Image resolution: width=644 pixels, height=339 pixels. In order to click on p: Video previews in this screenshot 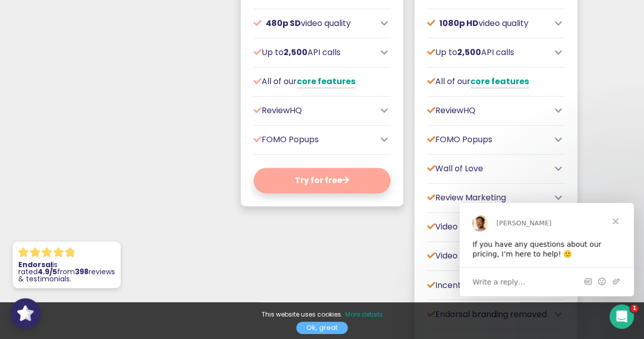, I will do `click(487, 256)`.